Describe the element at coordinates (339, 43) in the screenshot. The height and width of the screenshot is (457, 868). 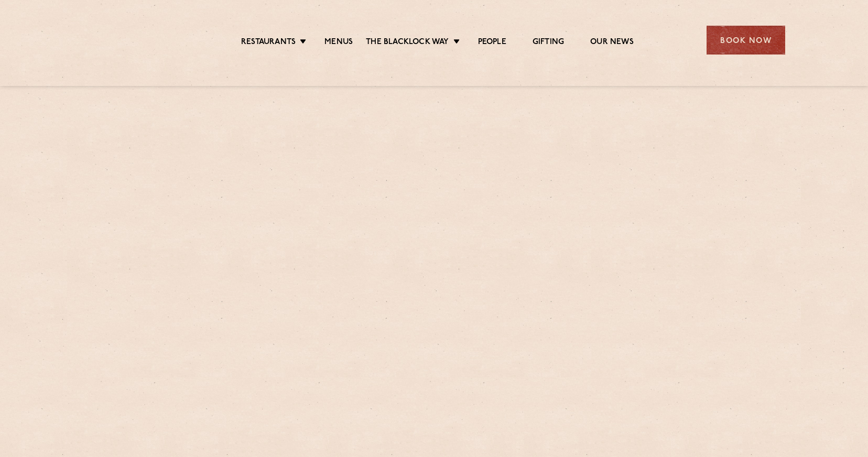
I see `a: Menus` at that location.